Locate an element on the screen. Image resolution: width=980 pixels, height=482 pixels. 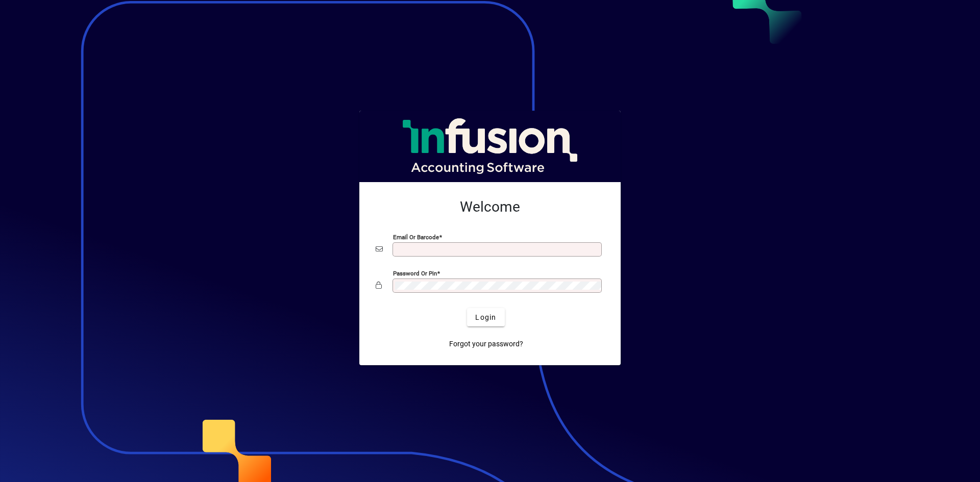
mat-label: Email or Barcode is located at coordinates (416, 237).